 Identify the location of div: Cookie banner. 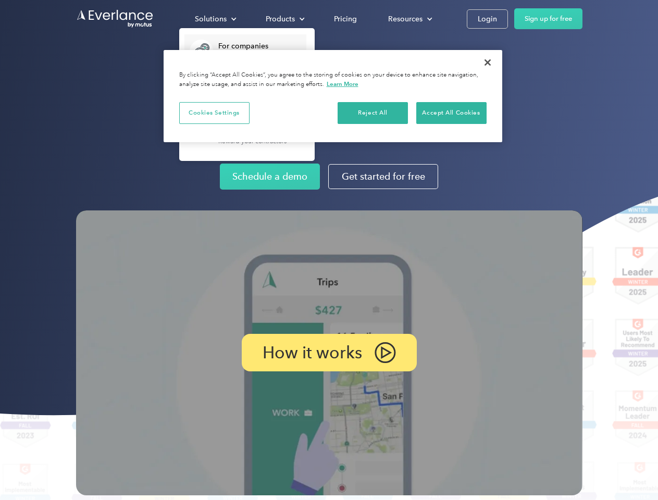
(333, 96).